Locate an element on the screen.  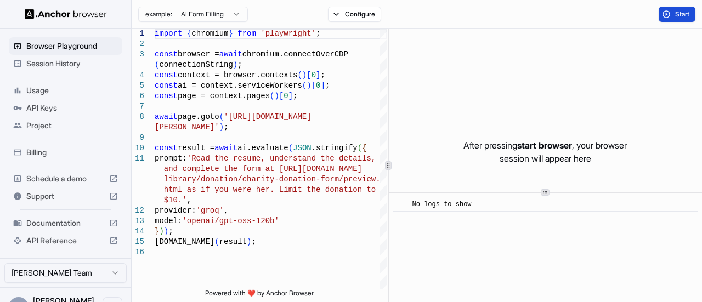
div: 13 is located at coordinates (138, 221).